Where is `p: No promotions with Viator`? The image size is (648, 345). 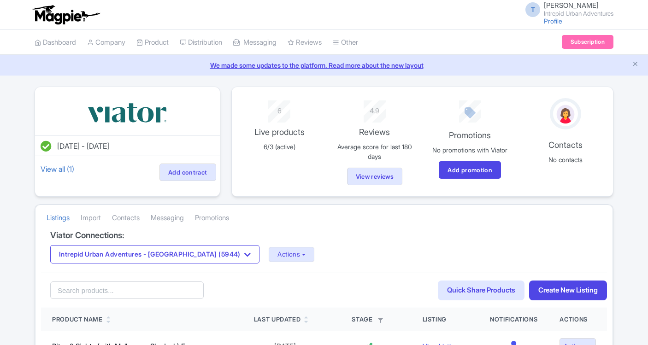 p: No promotions with Viator is located at coordinates (470, 150).